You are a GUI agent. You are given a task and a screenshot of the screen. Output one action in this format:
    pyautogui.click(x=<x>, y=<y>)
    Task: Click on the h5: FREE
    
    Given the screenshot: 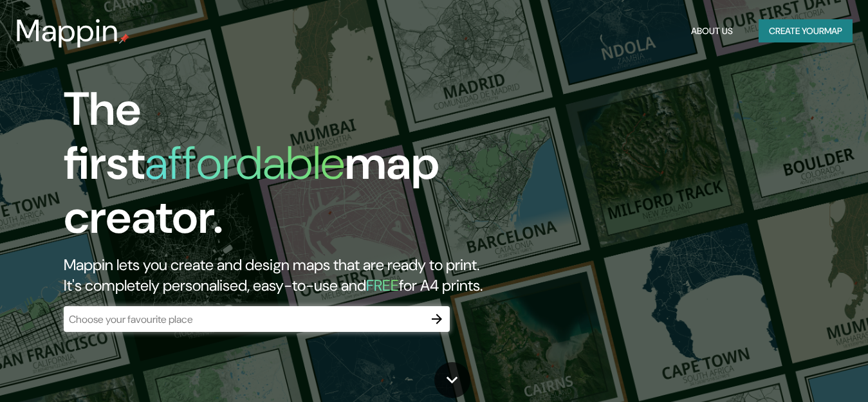 What is the action you would take?
    pyautogui.click(x=382, y=285)
    